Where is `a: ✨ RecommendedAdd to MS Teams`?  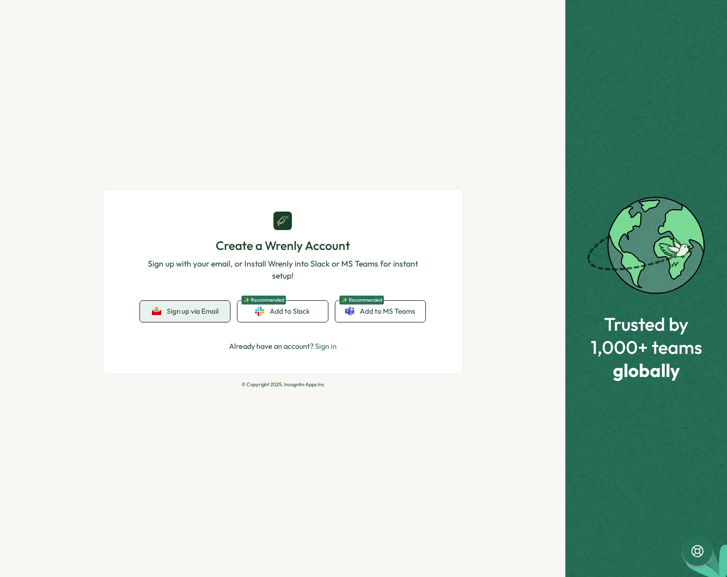
a: ✨ RecommendedAdd to MS Teams is located at coordinates (380, 311).